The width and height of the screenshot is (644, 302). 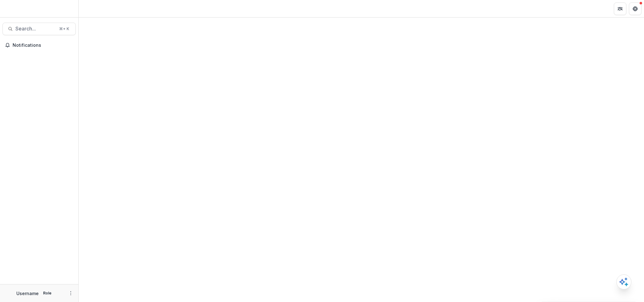 I want to click on p: Username, so click(x=27, y=294).